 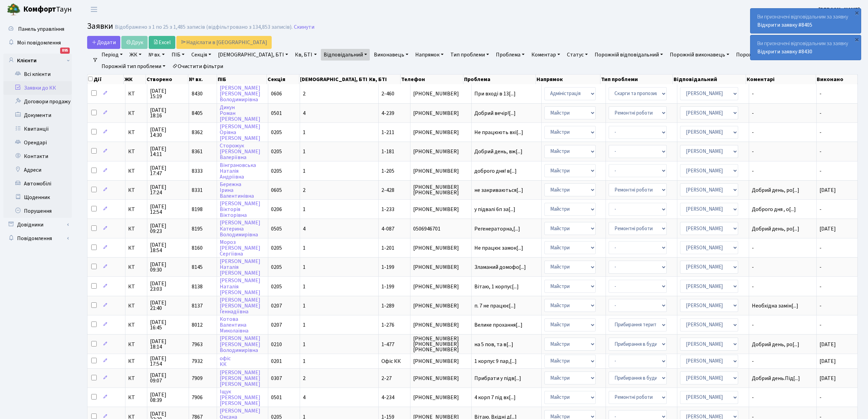 What do you see at coordinates (496, 361) in the screenshot?
I see `span: 1 корпус 9 пар,[...]` at bounding box center [496, 361].